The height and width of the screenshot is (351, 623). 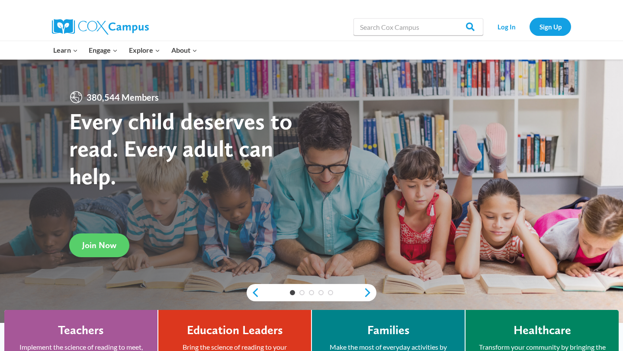 What do you see at coordinates (81, 331) in the screenshot?
I see `h4: Teachers` at bounding box center [81, 331].